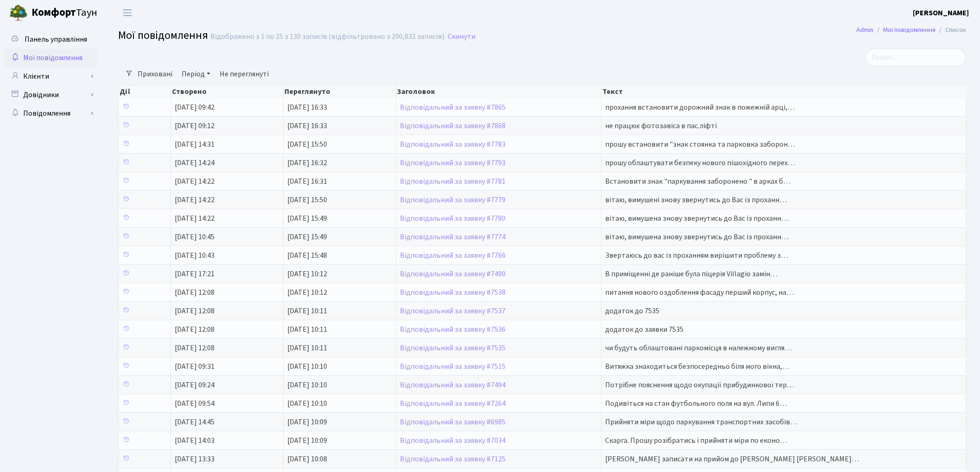  What do you see at coordinates (453, 163) in the screenshot?
I see `a: Відповідальний за заявку #7793` at bounding box center [453, 163].